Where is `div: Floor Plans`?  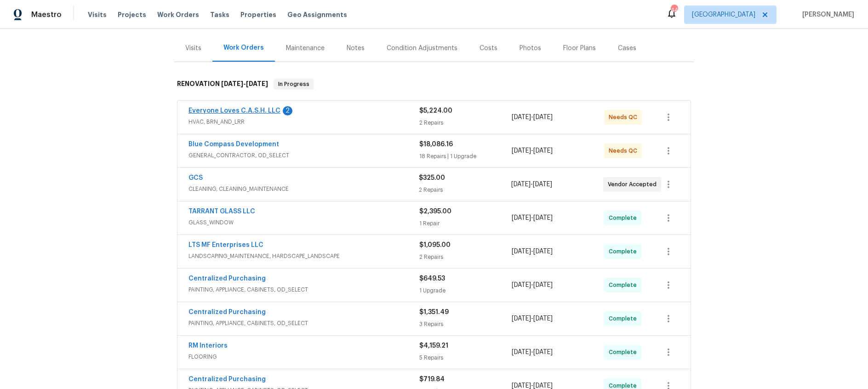 div: Floor Plans is located at coordinates (579, 48).